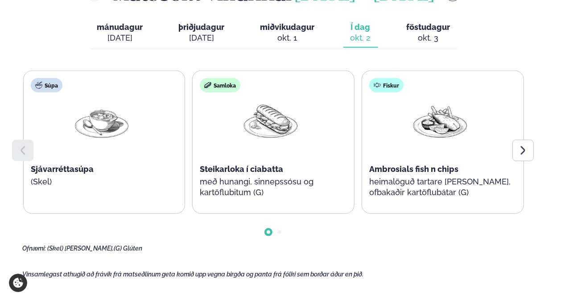 The height and width of the screenshot is (301, 565). What do you see at coordinates (193, 274) in the screenshot?
I see `span: Vinsamlegast athugið að frávik frá matseðlinum geta komið upp vegna birgða og panta frá fólki sem...` at bounding box center [193, 274].